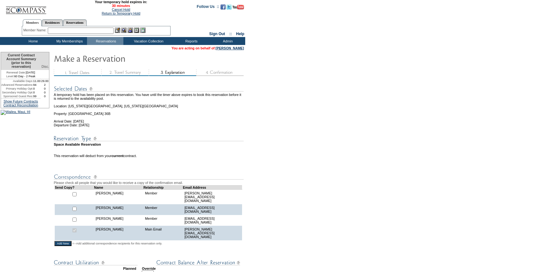 This screenshot has height=272, width=548. Describe the element at coordinates (208, 48) in the screenshot. I see `span: You are acting on behalf of:` at that location.